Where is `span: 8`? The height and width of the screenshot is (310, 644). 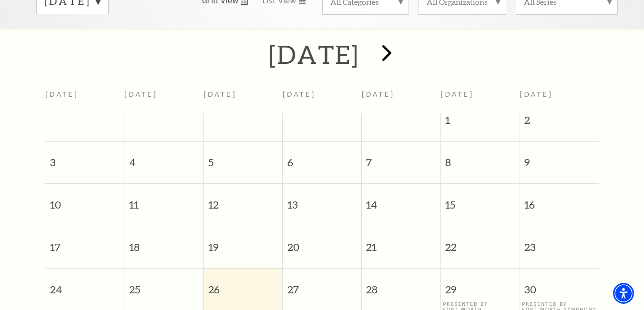 span: 8 is located at coordinates (480, 158).